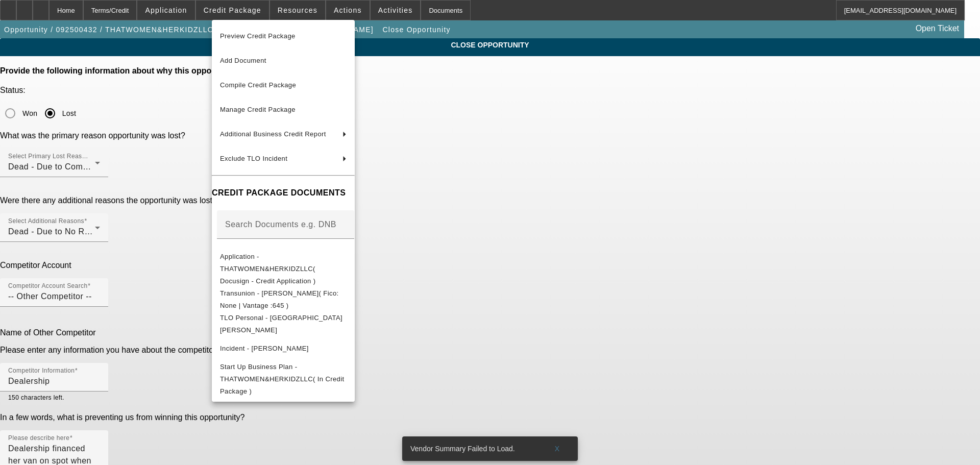 The height and width of the screenshot is (465, 980). Describe the element at coordinates (283, 269) in the screenshot. I see `button: Application - THATWOMEN&HERKIDZLLC( Docusign - Credit Application )` at that location.